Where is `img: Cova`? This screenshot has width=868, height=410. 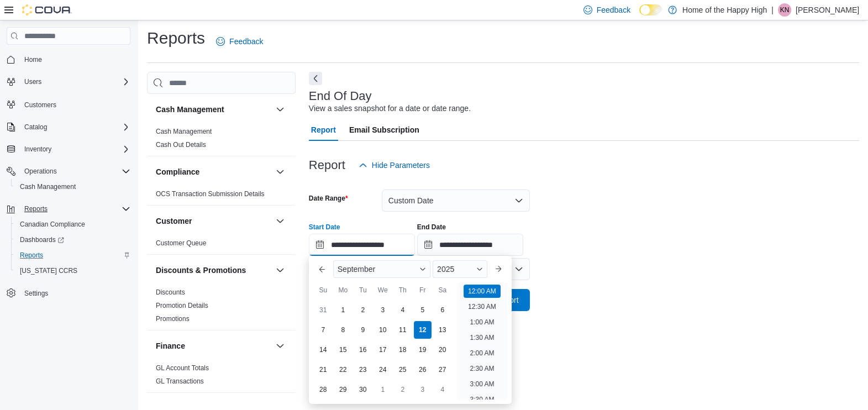 img: Cova is located at coordinates (47, 10).